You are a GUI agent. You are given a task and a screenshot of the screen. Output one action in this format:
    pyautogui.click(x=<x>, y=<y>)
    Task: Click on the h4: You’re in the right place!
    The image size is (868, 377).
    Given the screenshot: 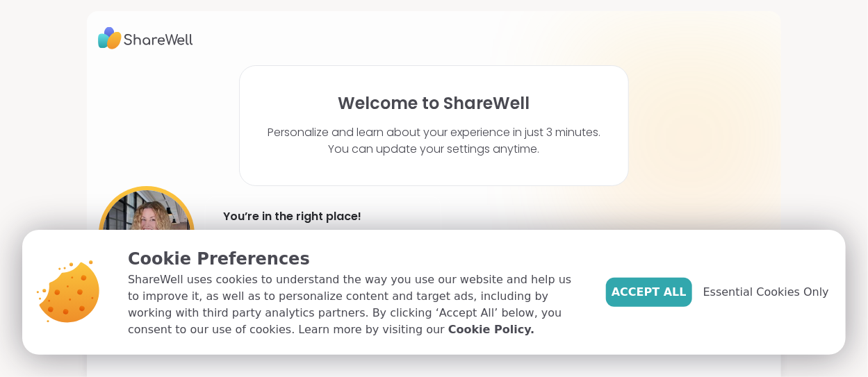 What is the action you would take?
    pyautogui.click(x=324, y=217)
    